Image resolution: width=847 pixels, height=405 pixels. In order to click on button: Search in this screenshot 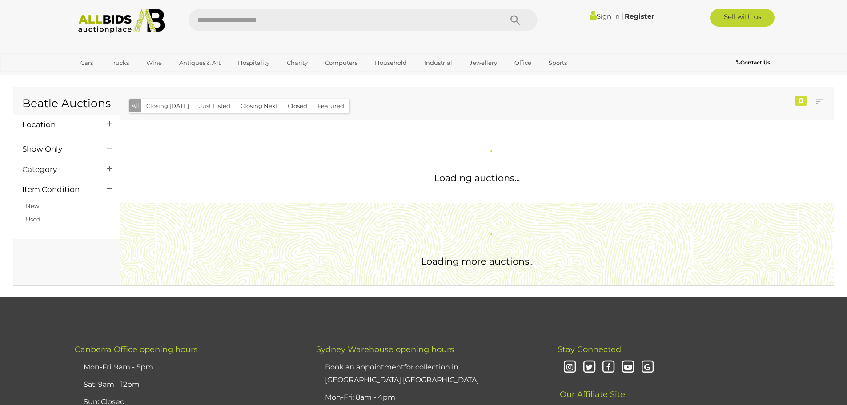, I will do `click(515, 20)`.